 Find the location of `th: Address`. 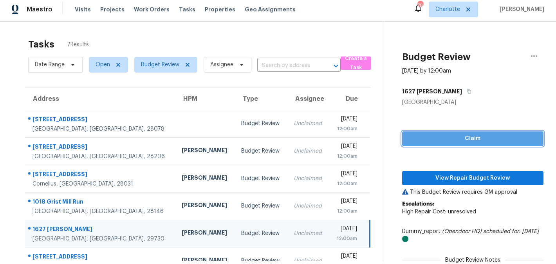

th: Address is located at coordinates (100, 99).